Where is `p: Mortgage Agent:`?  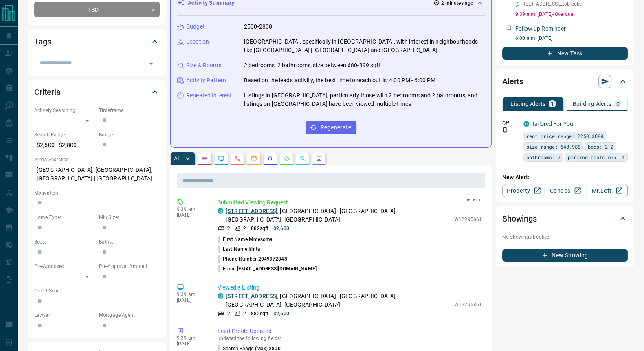 p: Mortgage Agent: is located at coordinates (129, 315).